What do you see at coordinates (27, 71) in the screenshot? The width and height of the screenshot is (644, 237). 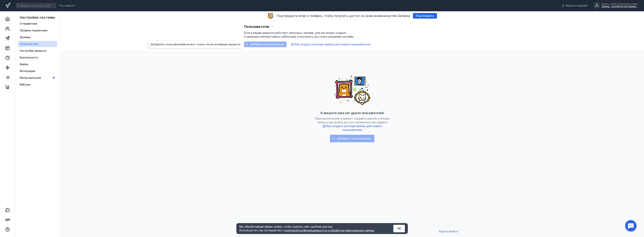 I see `span: Интеграции` at bounding box center [27, 71].